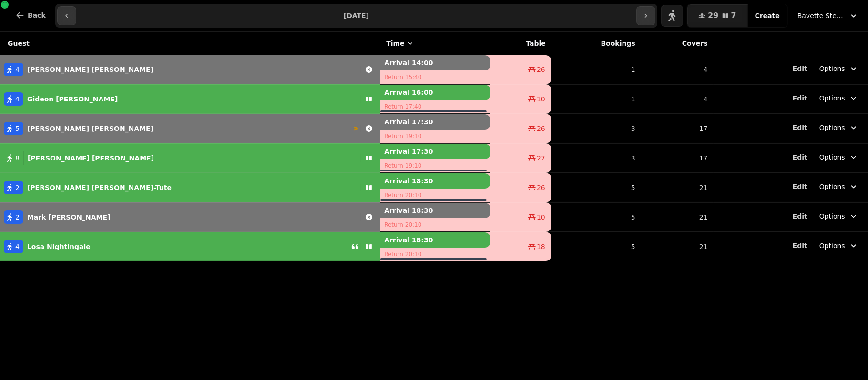 This screenshot has width=868, height=380. Describe the element at coordinates (677, 43) in the screenshot. I see `th: Covers` at that location.